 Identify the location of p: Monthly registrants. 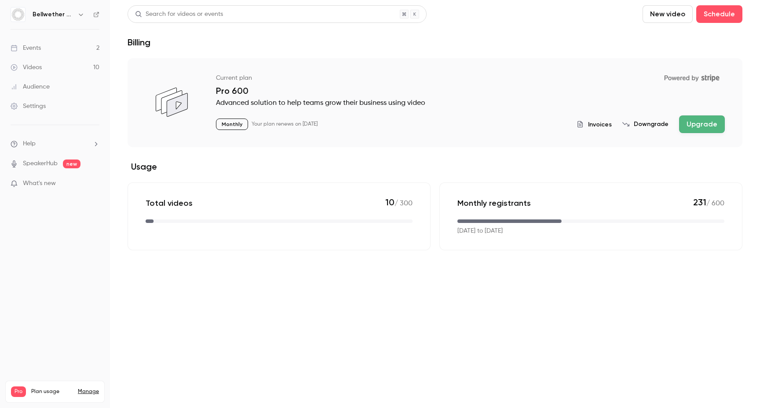
(494, 203).